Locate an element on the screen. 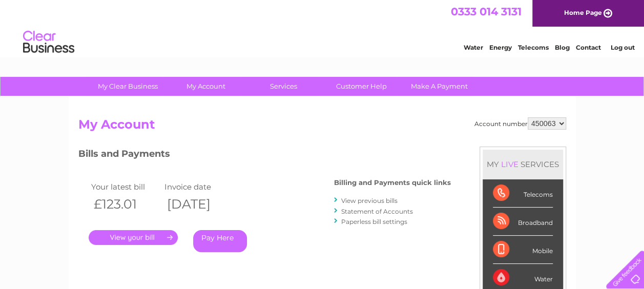  a: Statement of Accounts is located at coordinates (377, 211).